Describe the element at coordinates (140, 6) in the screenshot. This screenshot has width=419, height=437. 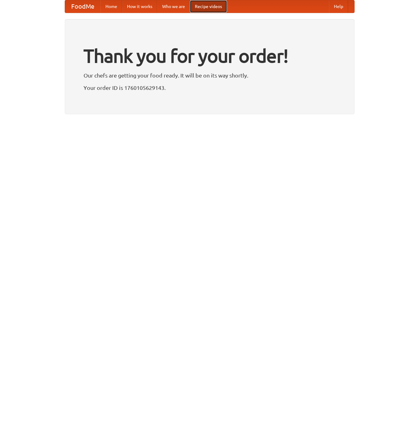
I see `a: How it works` at that location.